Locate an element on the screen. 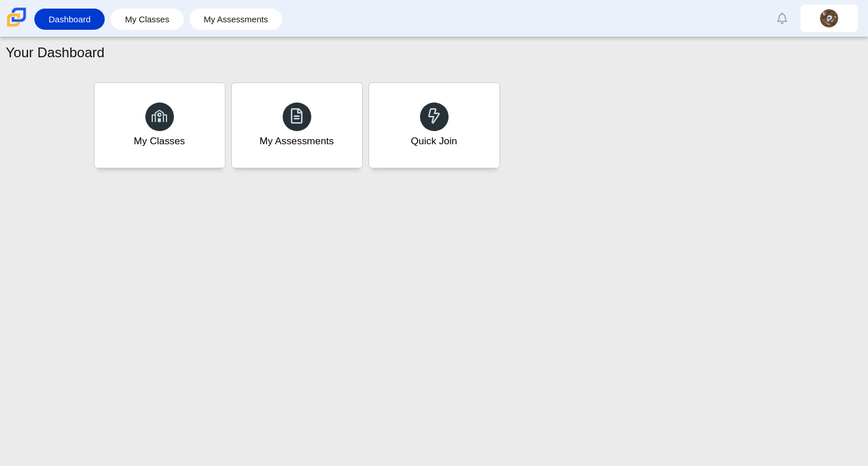 Image resolution: width=868 pixels, height=466 pixels. h1: Your Dashboard is located at coordinates (55, 53).